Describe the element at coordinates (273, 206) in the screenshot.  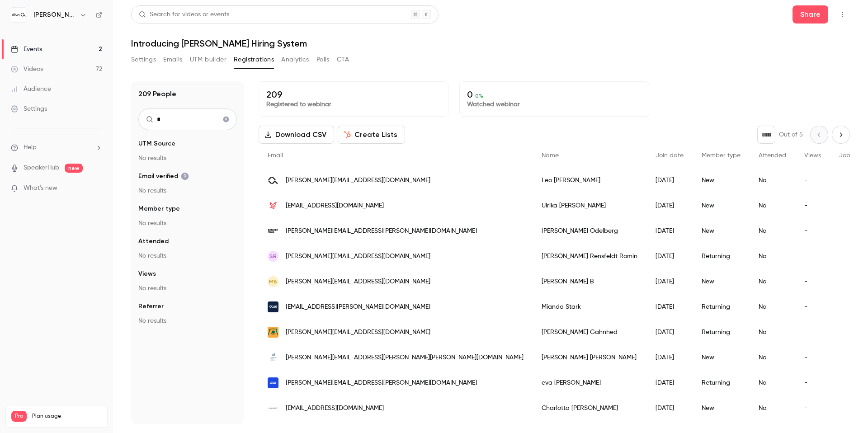
I see `img: falcksverige.se` at that location.